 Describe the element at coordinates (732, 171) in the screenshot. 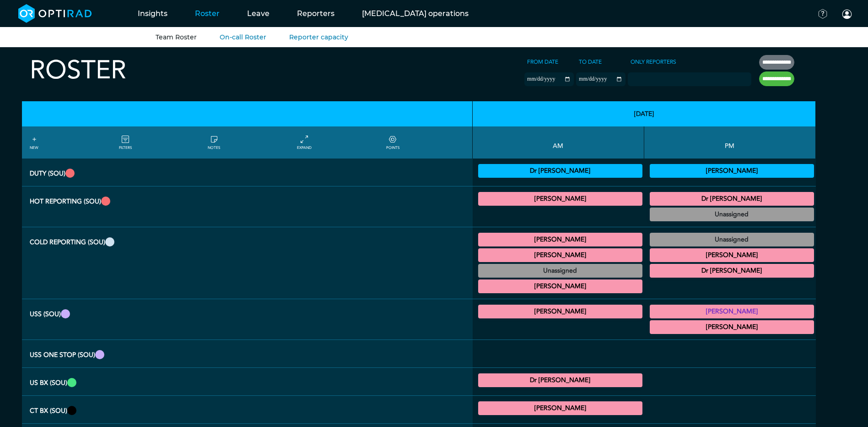

I see `div: Vetting (30 PF Points) 13:00 - 17:00` at that location.